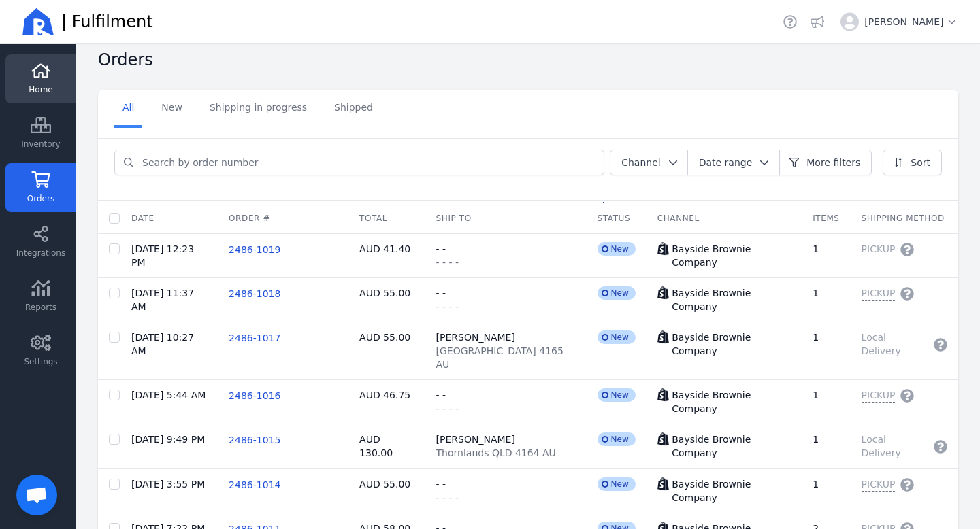 The width and height of the screenshot is (980, 529). I want to click on img: Ricemill Logo, so click(38, 22).